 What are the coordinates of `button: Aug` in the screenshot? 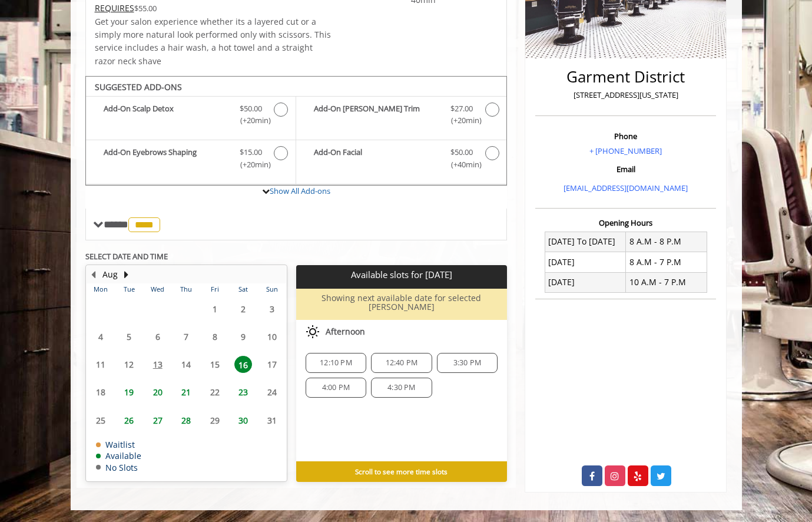 It's located at (111, 275).